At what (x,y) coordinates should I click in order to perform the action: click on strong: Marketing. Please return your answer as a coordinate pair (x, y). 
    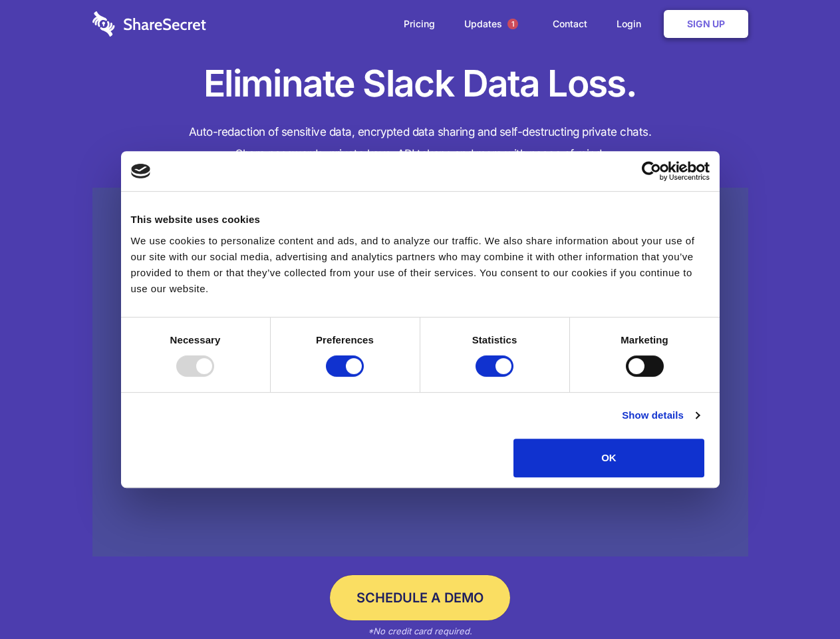
    Looking at the image, I should click on (644, 339).